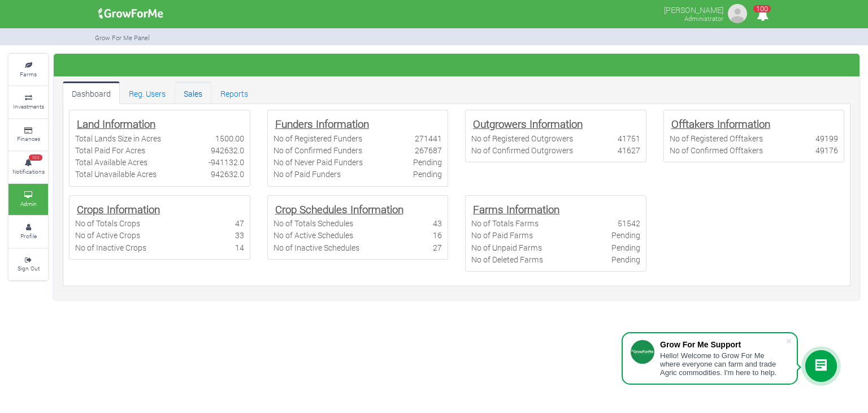 The width and height of the screenshot is (868, 413). Describe the element at coordinates (122, 37) in the screenshot. I see `small: Grow For Me Panel` at that location.